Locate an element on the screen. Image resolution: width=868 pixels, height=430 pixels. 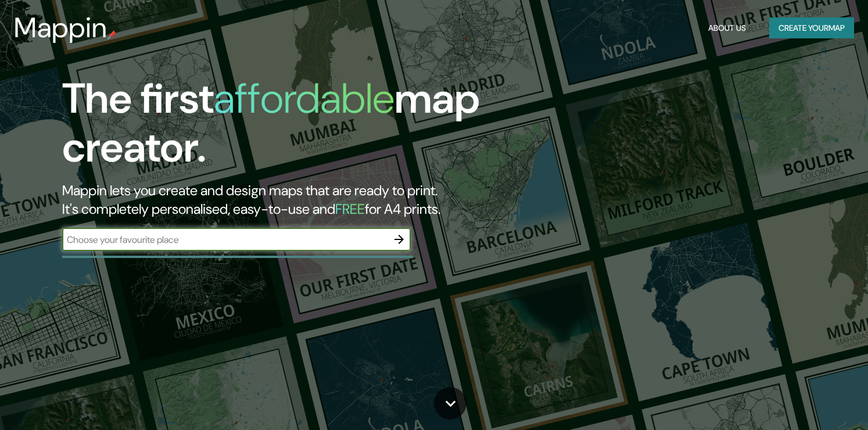
button: About Us is located at coordinates (727, 28).